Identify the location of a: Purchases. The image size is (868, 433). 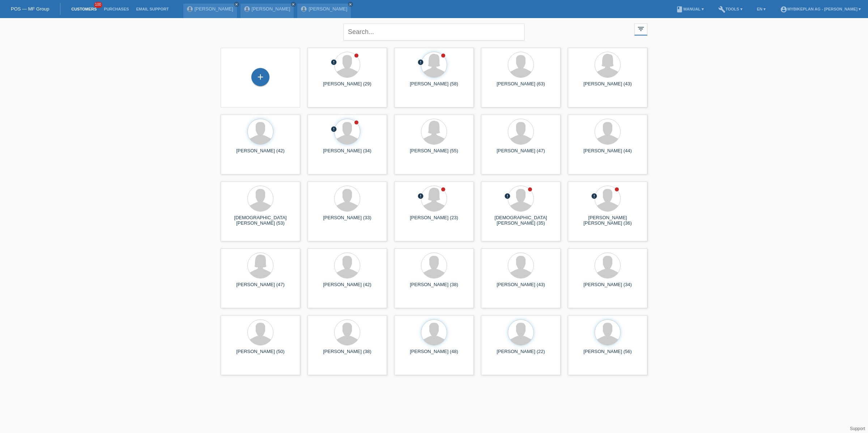
(116, 9).